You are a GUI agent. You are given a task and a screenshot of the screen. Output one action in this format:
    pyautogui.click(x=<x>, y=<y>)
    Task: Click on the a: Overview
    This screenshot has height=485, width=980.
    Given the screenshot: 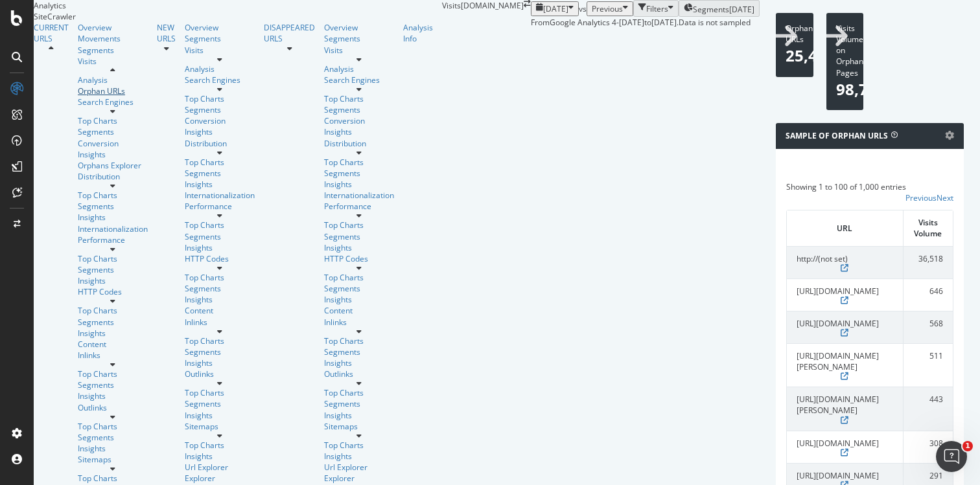 What is the action you would take?
    pyautogui.click(x=113, y=27)
    